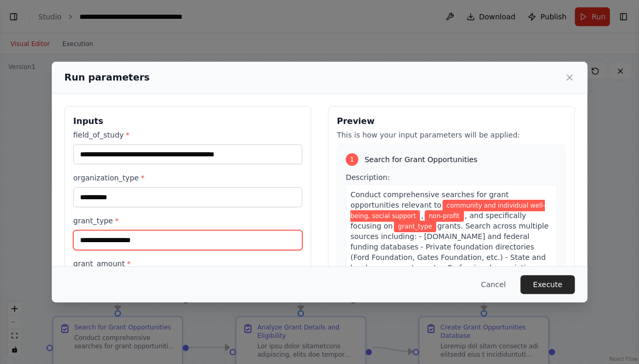 The width and height of the screenshot is (639, 364). What do you see at coordinates (368, 177) in the screenshot?
I see `span: Description:` at bounding box center [368, 177].